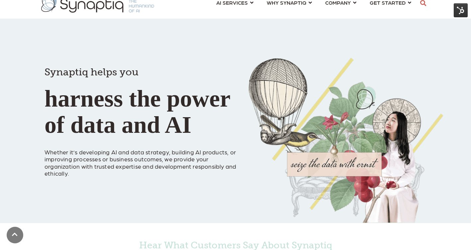 The width and height of the screenshot is (471, 250). I want to click on img: Collage of girl, balloon, bird, and butterfly, with seize the data with ernst text, so click(346, 141).